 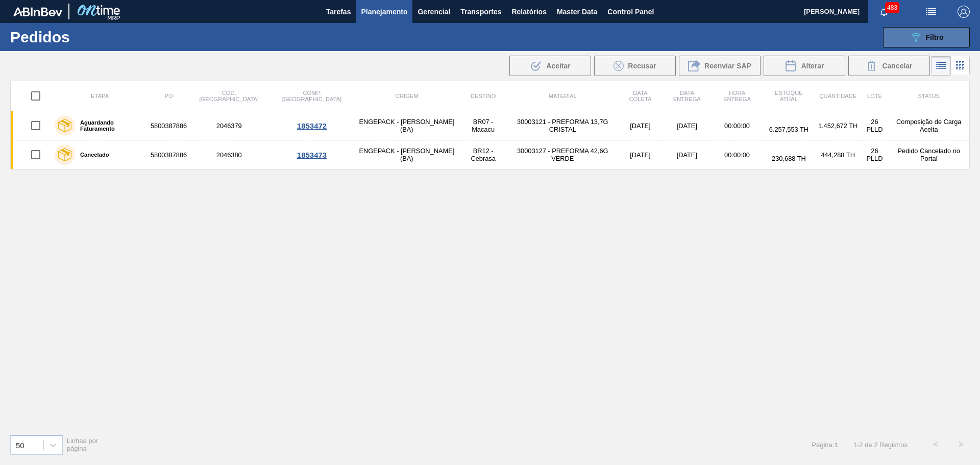 What do you see at coordinates (558, 66) in the screenshot?
I see `span: Aceitar` at bounding box center [558, 66].